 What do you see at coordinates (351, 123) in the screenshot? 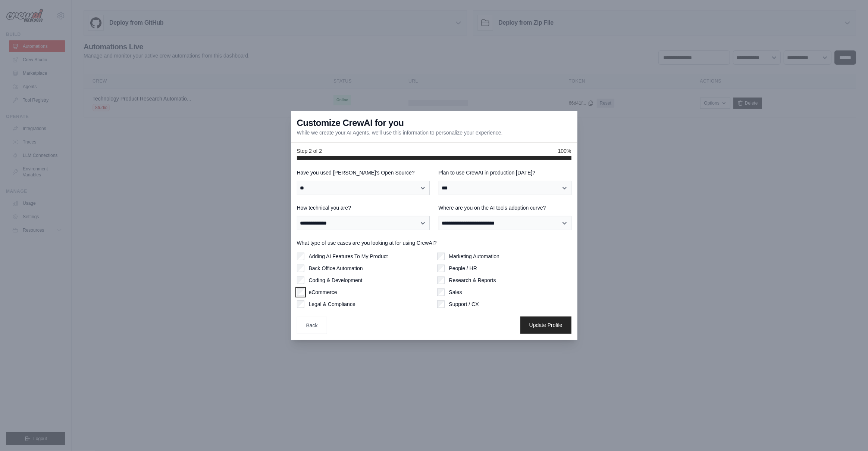
I see `h3: Customize CrewAI for you` at bounding box center [351, 123].